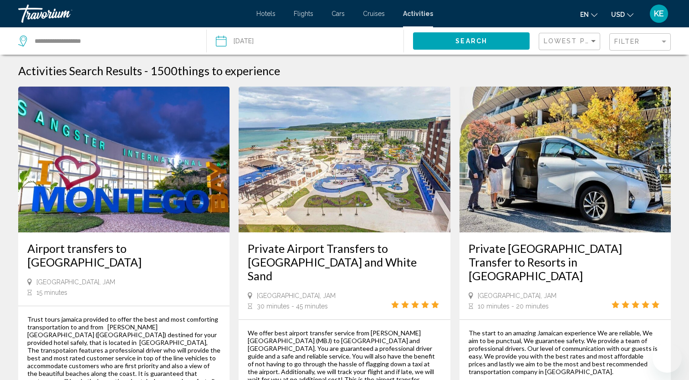 The height and width of the screenshot is (380, 689). Describe the element at coordinates (513, 306) in the screenshot. I see `span: 10 minutes - 20 minutes` at that location.